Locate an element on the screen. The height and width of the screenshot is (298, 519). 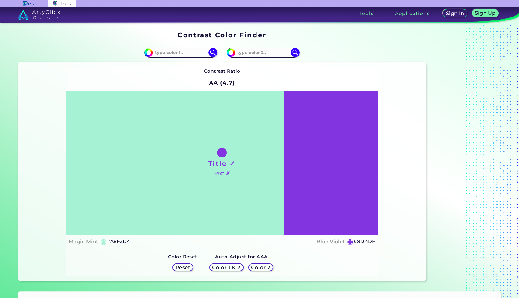
strong: Auto-Adjust for AAA is located at coordinates (242, 257).